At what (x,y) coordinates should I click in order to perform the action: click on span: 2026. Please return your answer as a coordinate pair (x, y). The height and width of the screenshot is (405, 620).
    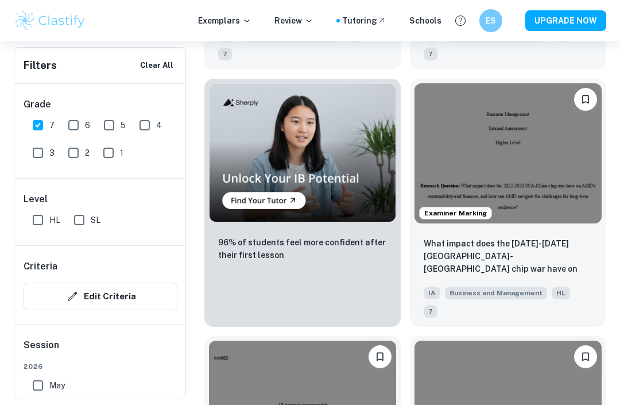
    Looking at the image, I should click on (100, 366).